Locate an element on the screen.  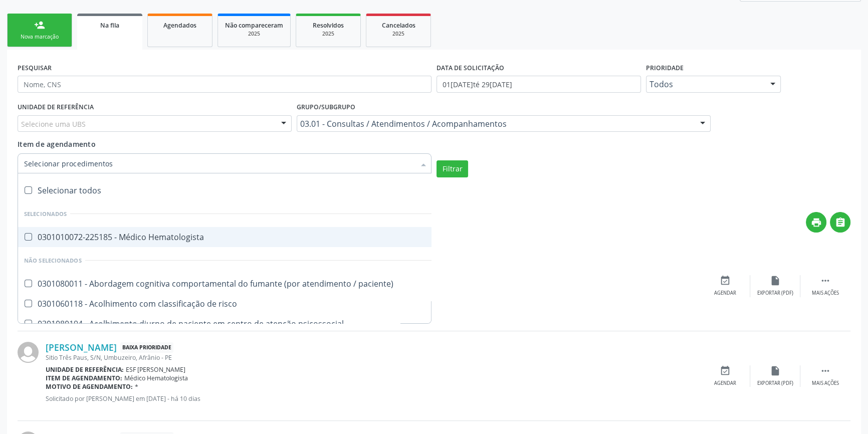
div: Sitio Três Paus, S/N, Umbuzeiro, Afrânio - PE is located at coordinates (373, 357).